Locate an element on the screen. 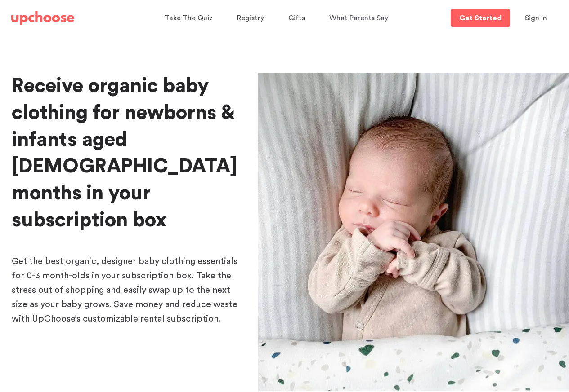 The width and height of the screenshot is (569, 392). a: Get Started is located at coordinates (481, 18).